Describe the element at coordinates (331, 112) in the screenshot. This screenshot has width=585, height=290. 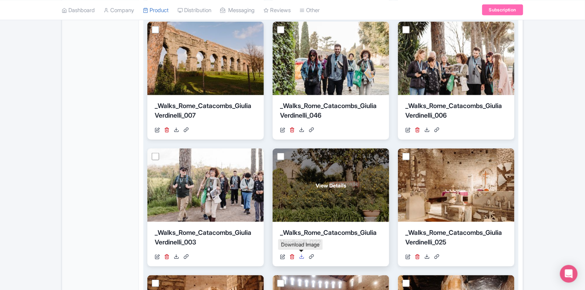
I see `div: _Walks_Rome_Catacombs_Giulia Verdinelli_046` at that location.